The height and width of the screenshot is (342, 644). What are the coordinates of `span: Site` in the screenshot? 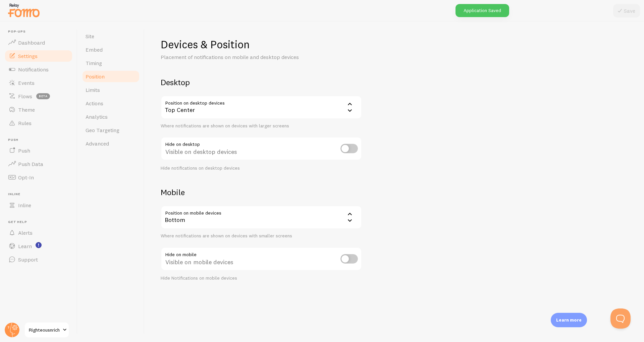 It's located at (90, 36).